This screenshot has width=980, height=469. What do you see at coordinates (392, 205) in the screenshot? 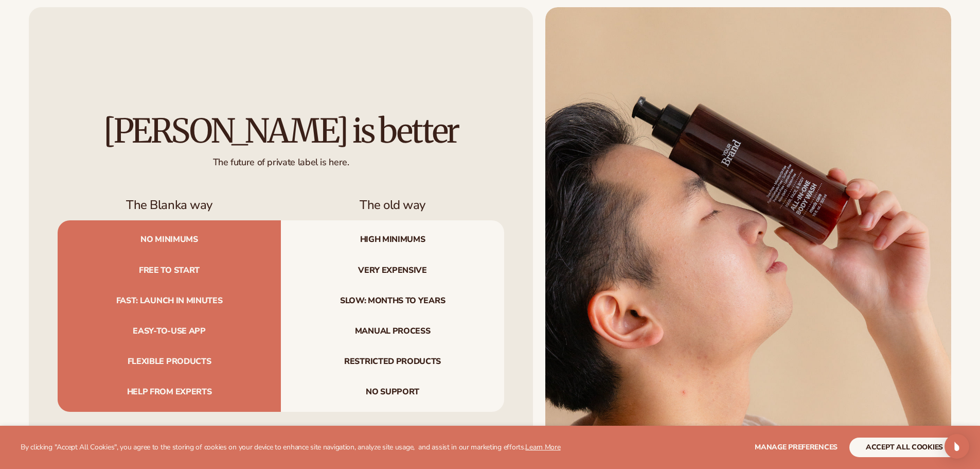
I see `h3: The old way` at bounding box center [392, 205].